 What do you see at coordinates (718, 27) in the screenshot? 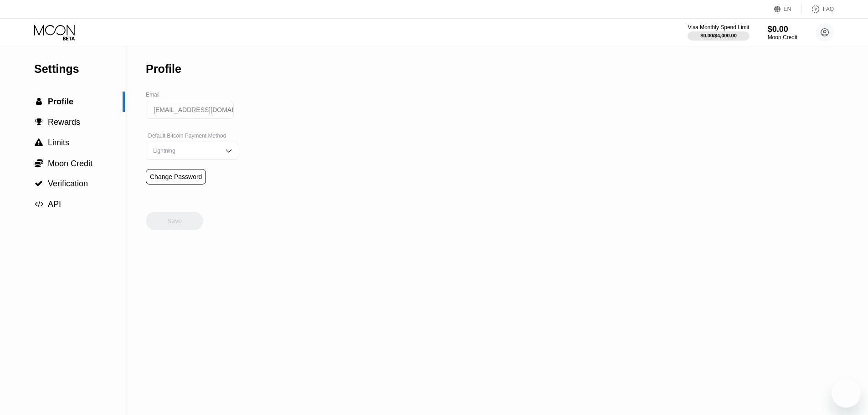
I see `div: Visa Monthly Spend Limit` at bounding box center [718, 27].